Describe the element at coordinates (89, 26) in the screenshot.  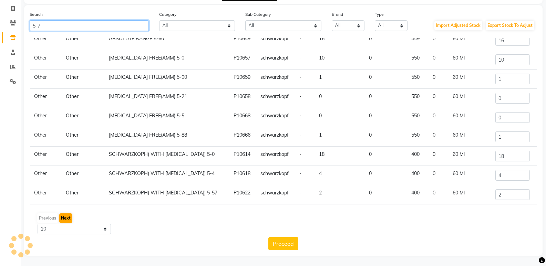
I see `input: Search Product` at that location.